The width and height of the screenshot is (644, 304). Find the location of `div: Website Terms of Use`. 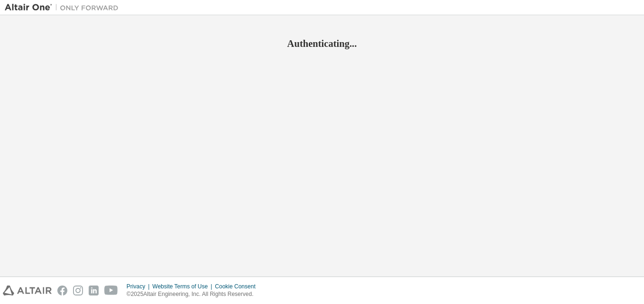

div: Website Terms of Use is located at coordinates (183, 287).